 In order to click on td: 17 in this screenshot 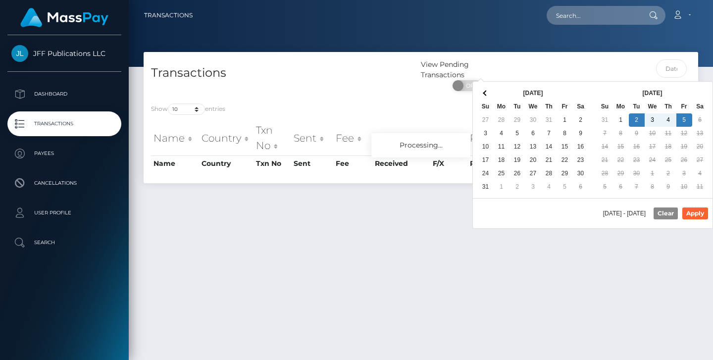, I will do `click(652, 146)`.